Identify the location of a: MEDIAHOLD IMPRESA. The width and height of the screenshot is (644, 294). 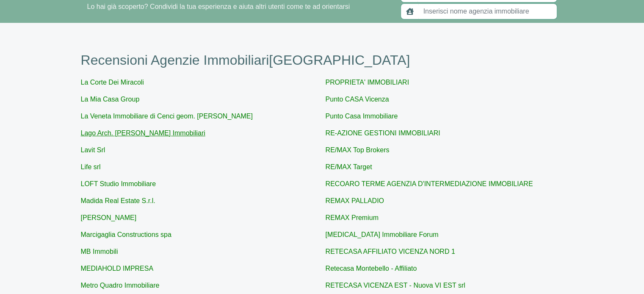
(117, 268).